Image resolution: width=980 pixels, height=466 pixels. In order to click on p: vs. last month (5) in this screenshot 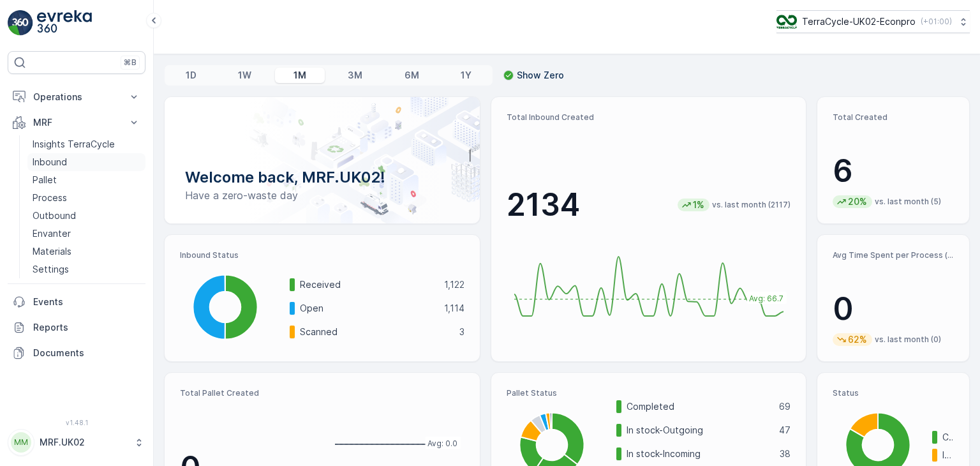, I will do `click(908, 202)`.